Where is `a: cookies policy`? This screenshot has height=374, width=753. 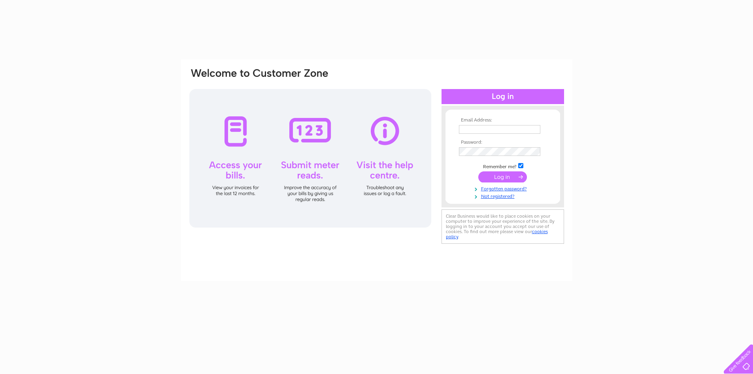
a: cookies policy is located at coordinates (497, 234).